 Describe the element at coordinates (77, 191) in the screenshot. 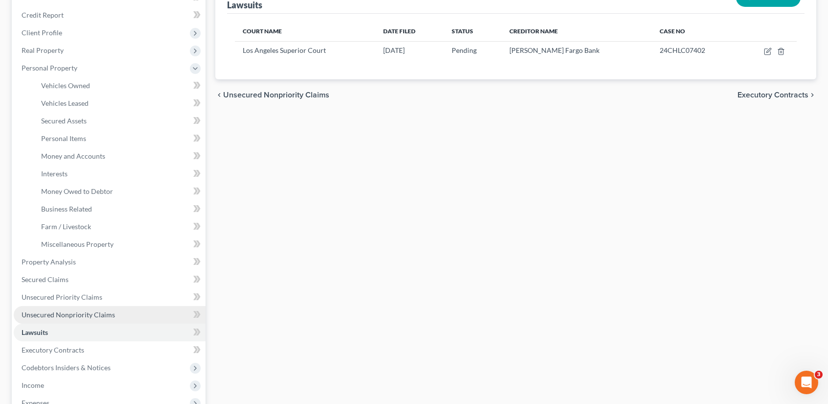

I see `span: Money Owed to Debtor` at that location.